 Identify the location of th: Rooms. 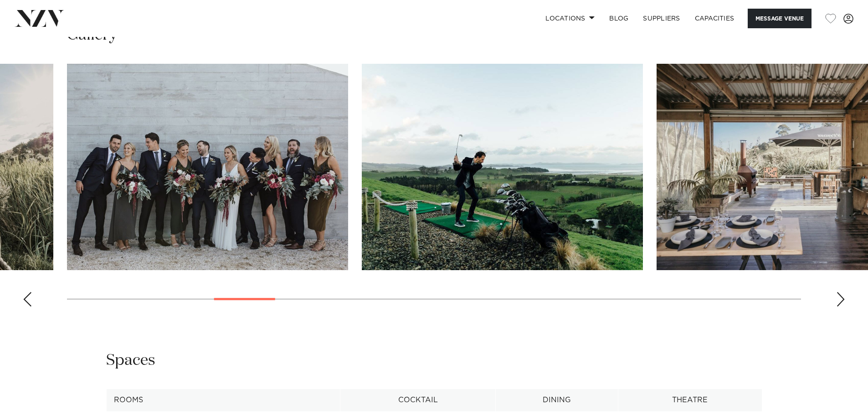
(223, 400).